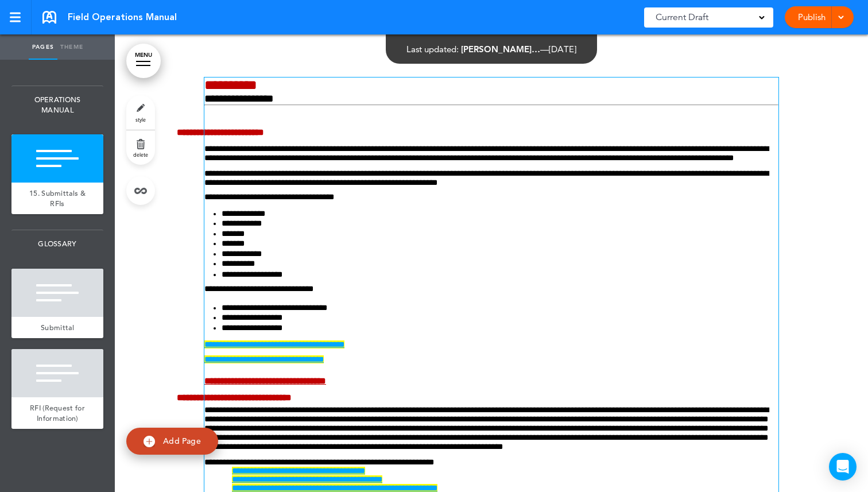  What do you see at coordinates (150, 441) in the screenshot?
I see `img: add.svg` at bounding box center [150, 441].